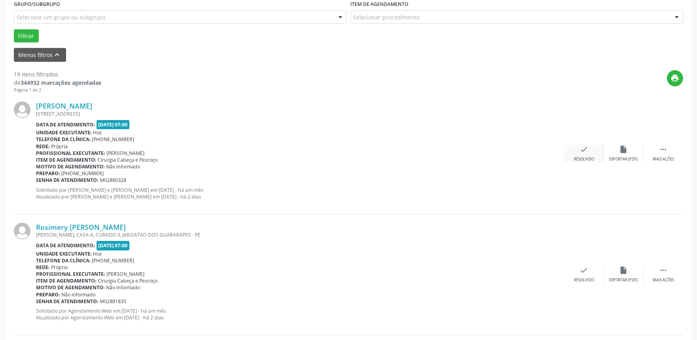 The image size is (697, 340). Describe the element at coordinates (675, 78) in the screenshot. I see `i: print` at that location.